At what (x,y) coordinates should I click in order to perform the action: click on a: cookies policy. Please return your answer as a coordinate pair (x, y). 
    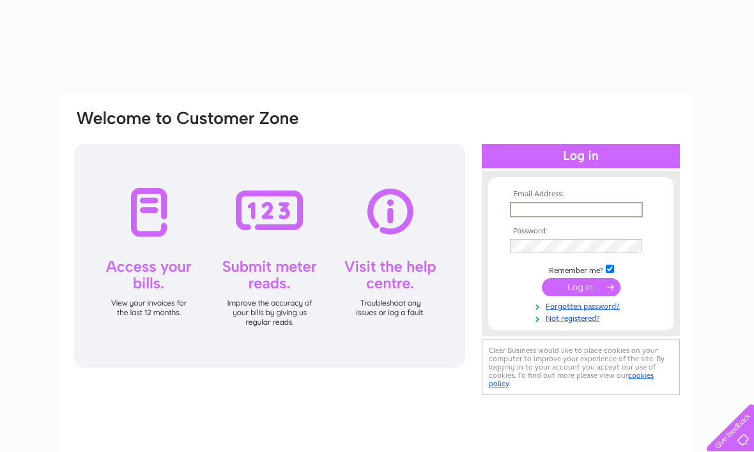
    Looking at the image, I should click on (571, 379).